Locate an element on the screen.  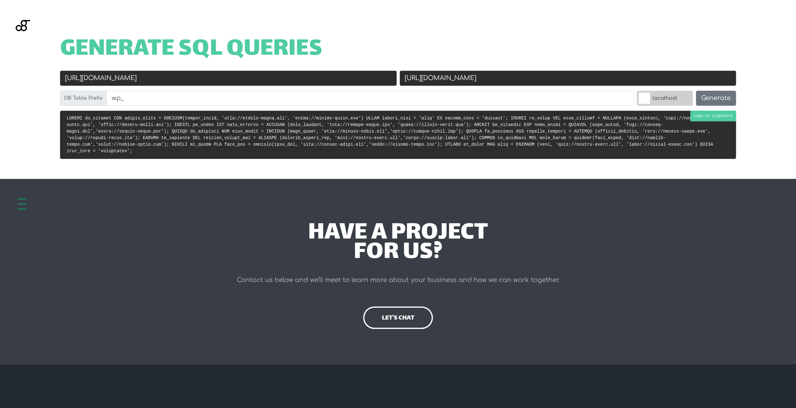
input: New URL is located at coordinates (568, 78).